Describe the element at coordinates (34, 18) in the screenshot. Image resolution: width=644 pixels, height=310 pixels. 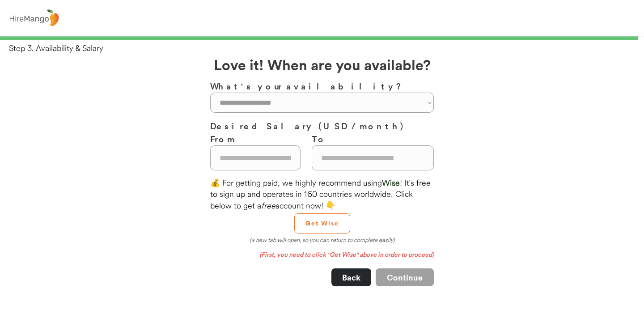
I see `img: logo%20-%20hiremango%20gray.png` at that location.